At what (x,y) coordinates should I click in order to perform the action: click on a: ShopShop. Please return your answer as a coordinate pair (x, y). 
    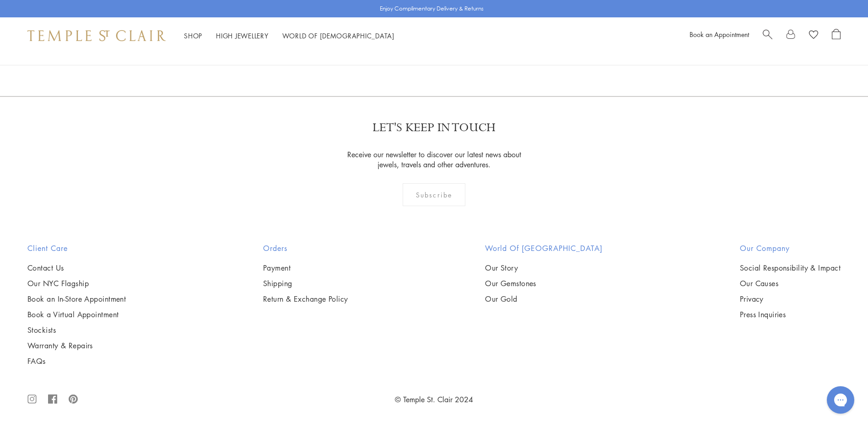
    Looking at the image, I should click on (193, 36).